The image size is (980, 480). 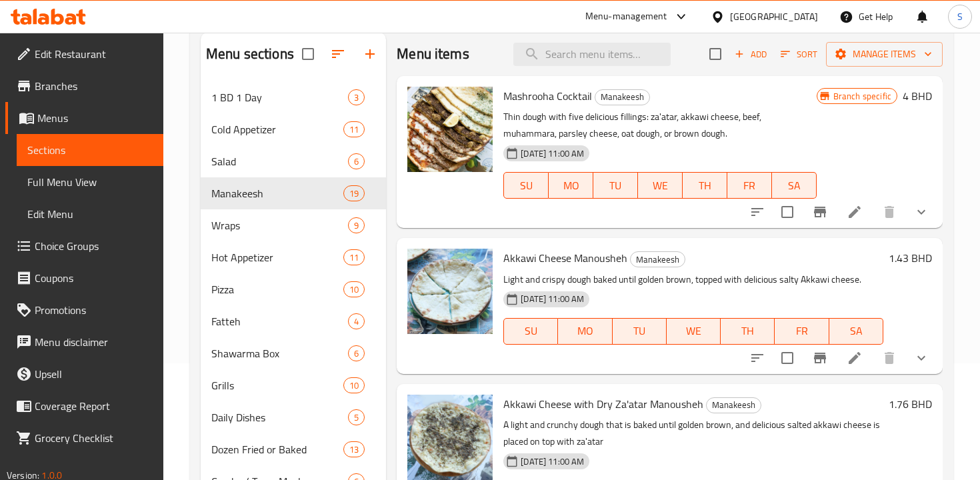 What do you see at coordinates (90, 182) in the screenshot?
I see `span: Full Menu View` at bounding box center [90, 182].